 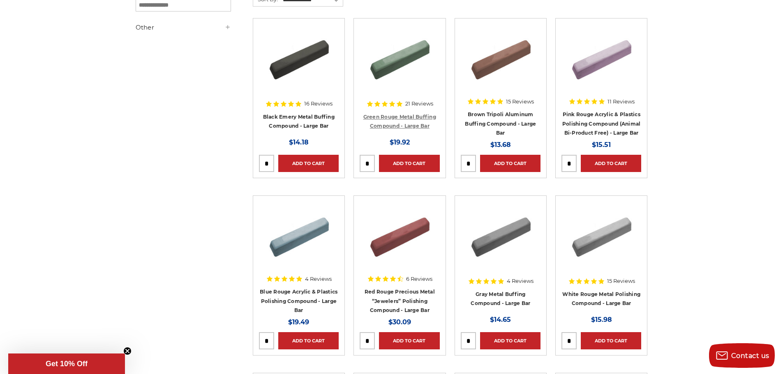 What do you see at coordinates (400, 242) in the screenshot?
I see `a: Red Rouge Jewelers Buffing Compound` at bounding box center [400, 242].